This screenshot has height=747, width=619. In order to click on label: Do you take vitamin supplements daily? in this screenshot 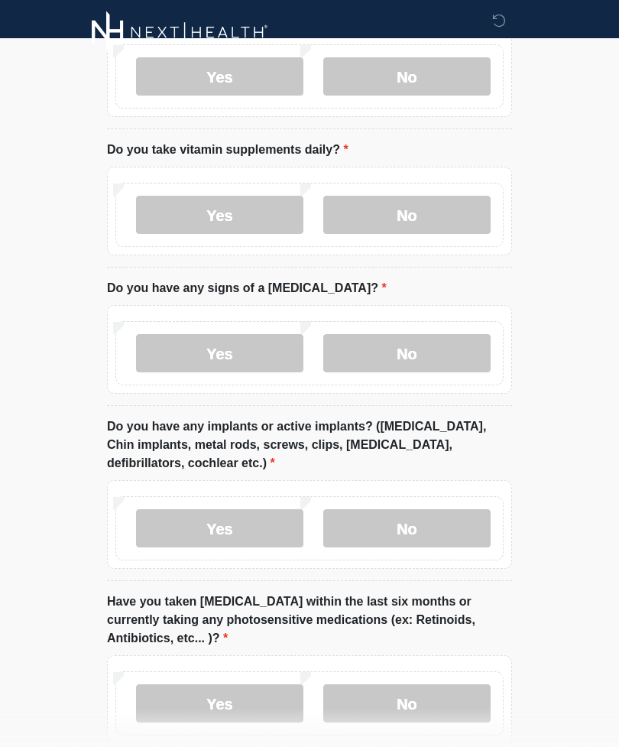, I will do `click(228, 151)`.